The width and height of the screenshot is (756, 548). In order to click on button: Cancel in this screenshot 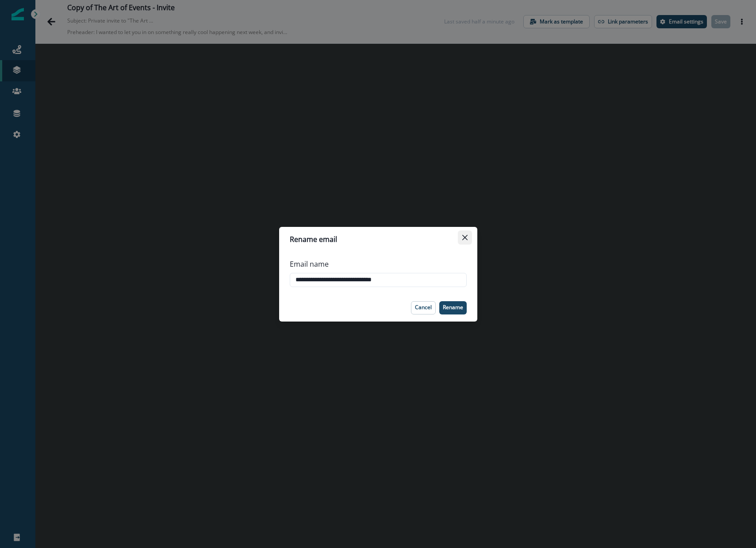, I will do `click(424, 308)`.